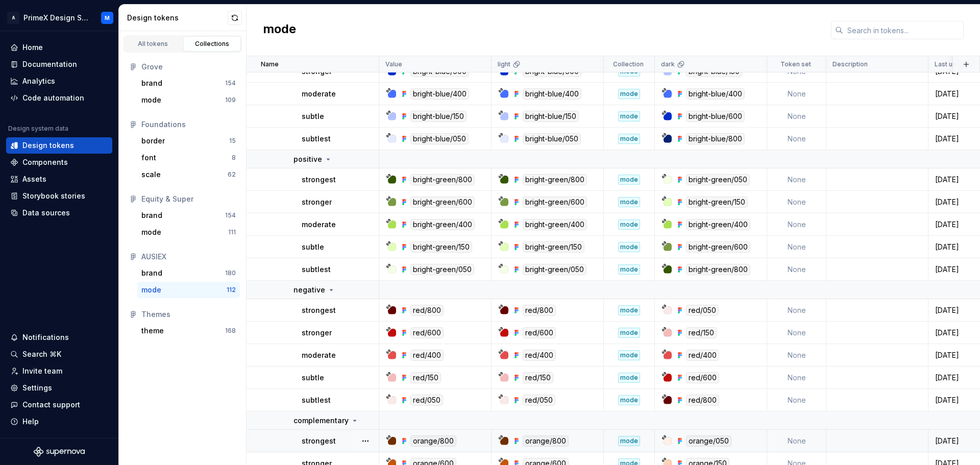  I want to click on a: Analytics, so click(59, 81).